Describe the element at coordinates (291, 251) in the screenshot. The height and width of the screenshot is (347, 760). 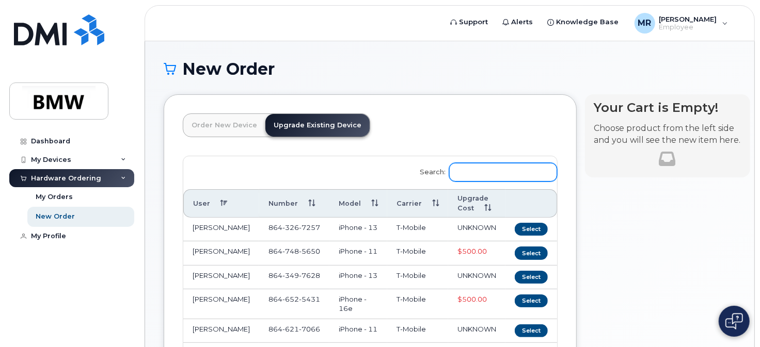
I see `span: 748` at that location.